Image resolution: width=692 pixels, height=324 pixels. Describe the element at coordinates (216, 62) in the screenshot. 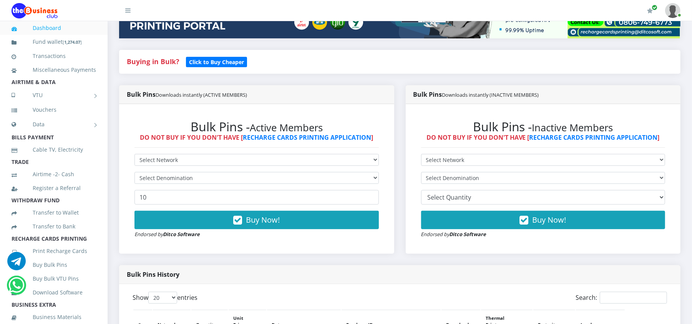

I see `b: Click to Buy Cheaper` at that location.